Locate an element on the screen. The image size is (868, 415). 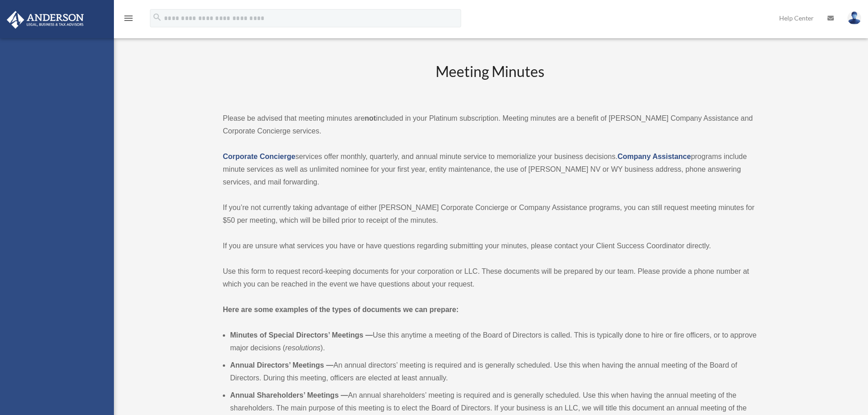
a: menu is located at coordinates (128, 19).